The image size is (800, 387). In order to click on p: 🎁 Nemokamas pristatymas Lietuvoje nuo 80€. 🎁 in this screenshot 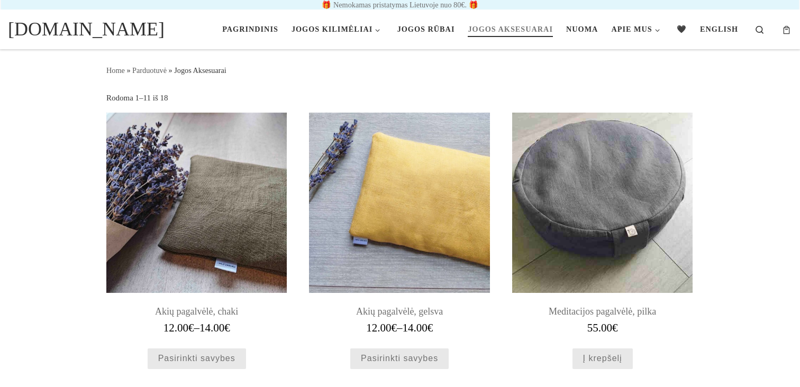, I will do `click(400, 5)`.